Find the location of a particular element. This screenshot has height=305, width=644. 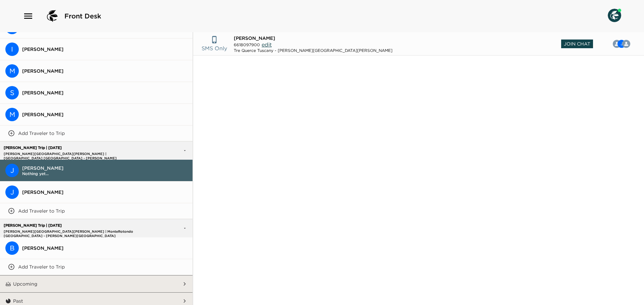

div: Mark Hatz is located at coordinates (12, 115).